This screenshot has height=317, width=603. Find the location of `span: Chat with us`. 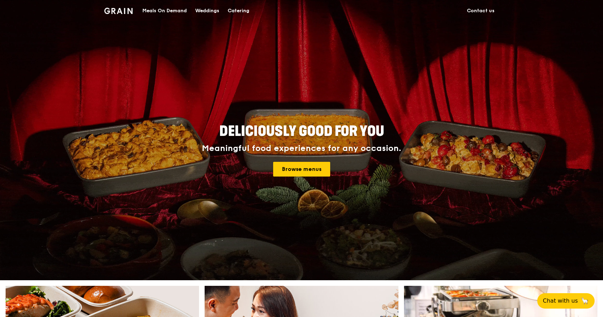

span: Chat with us is located at coordinates (561, 301).